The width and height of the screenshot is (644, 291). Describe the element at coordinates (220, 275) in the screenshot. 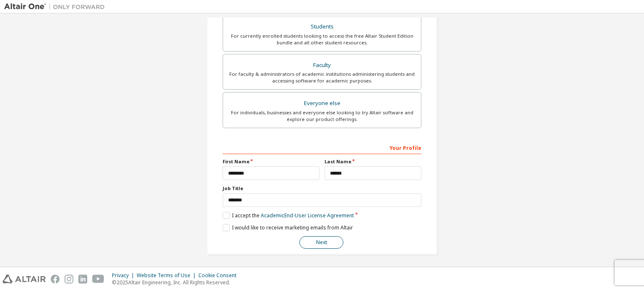

I see `div: Cookie Consent` at that location.